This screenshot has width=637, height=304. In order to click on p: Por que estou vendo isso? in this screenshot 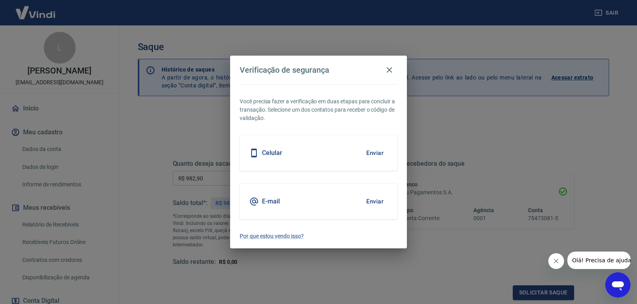, I will do `click(318, 236)`.